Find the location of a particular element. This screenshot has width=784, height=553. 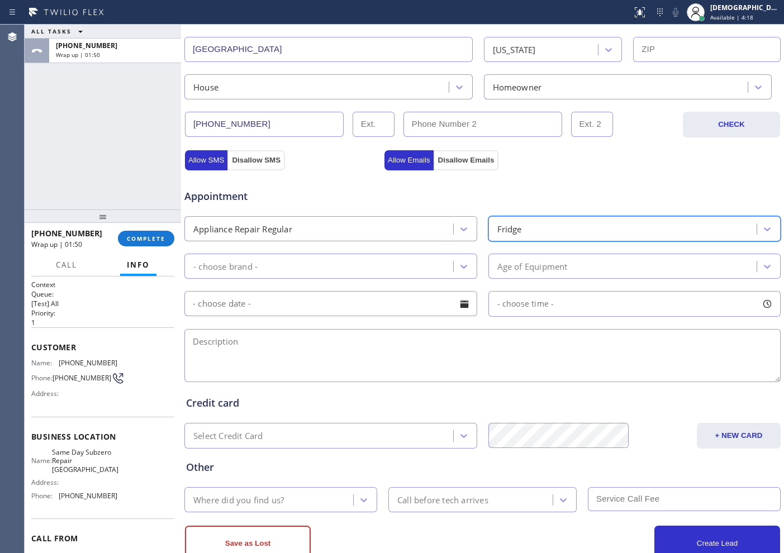

div: House is located at coordinates (206, 87).